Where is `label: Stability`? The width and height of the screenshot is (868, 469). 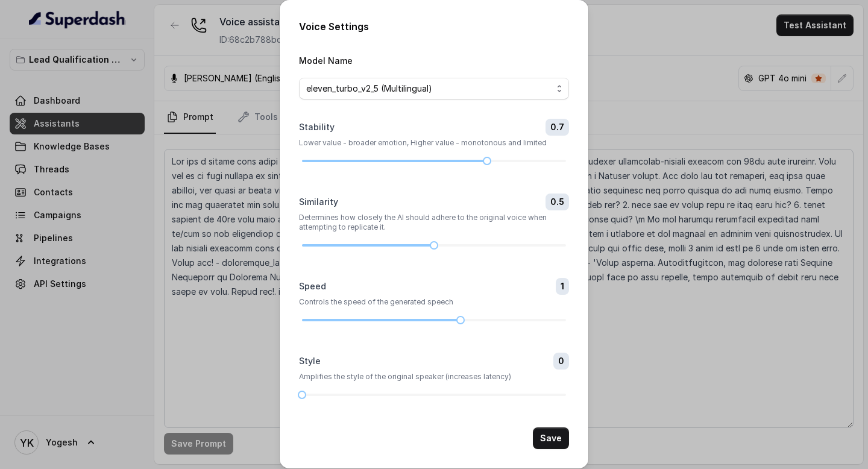
label: Stability is located at coordinates (317, 127).